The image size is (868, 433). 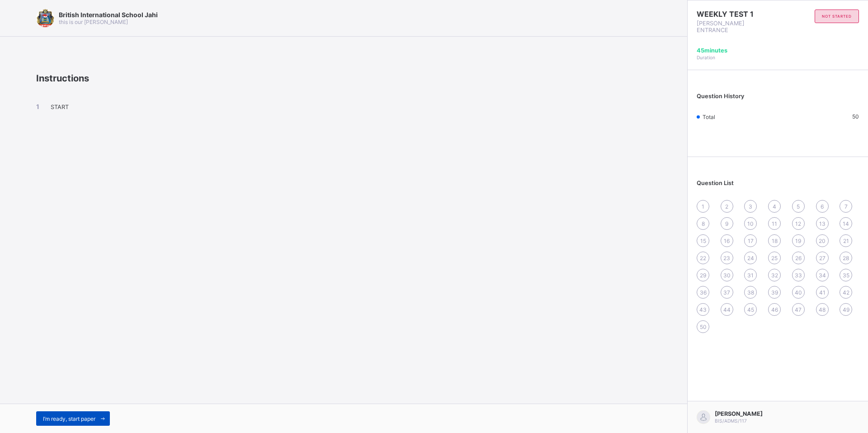 What do you see at coordinates (727, 310) in the screenshot?
I see `span: 44` at bounding box center [727, 310].